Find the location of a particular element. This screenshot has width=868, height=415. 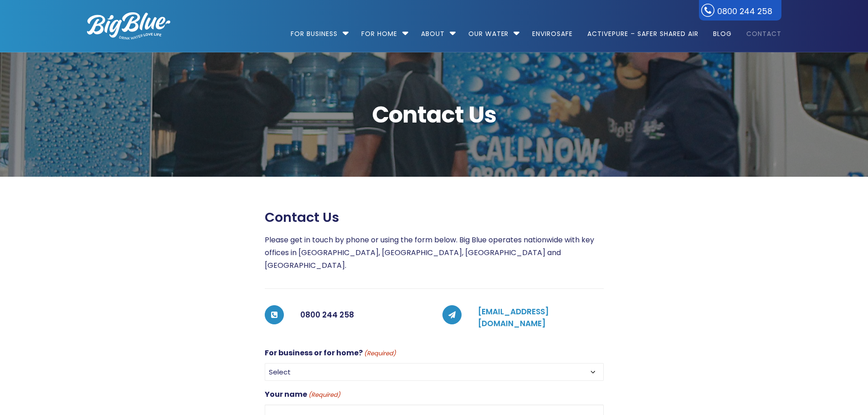

p: Please get in touch by phone or using the form below. Big Blue operates nationwide with key offic... is located at coordinates (434, 253).